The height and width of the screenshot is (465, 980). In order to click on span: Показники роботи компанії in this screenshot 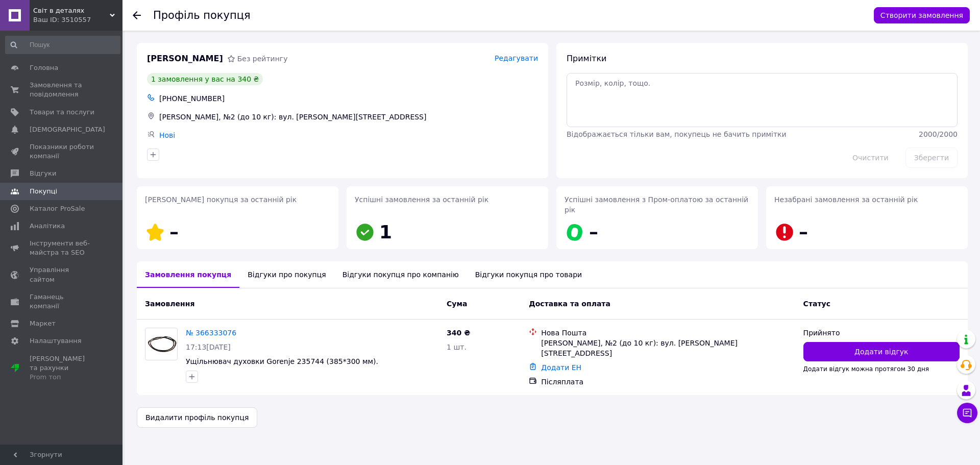, I will do `click(62, 151)`.